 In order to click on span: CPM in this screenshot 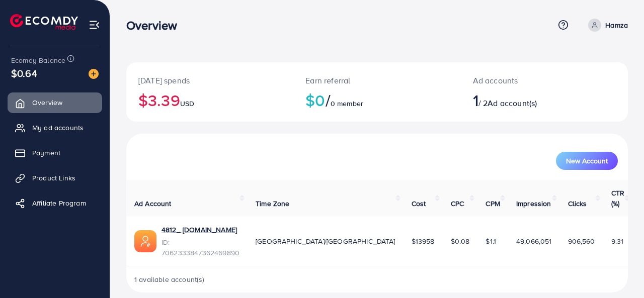, I will do `click(493, 204)`.